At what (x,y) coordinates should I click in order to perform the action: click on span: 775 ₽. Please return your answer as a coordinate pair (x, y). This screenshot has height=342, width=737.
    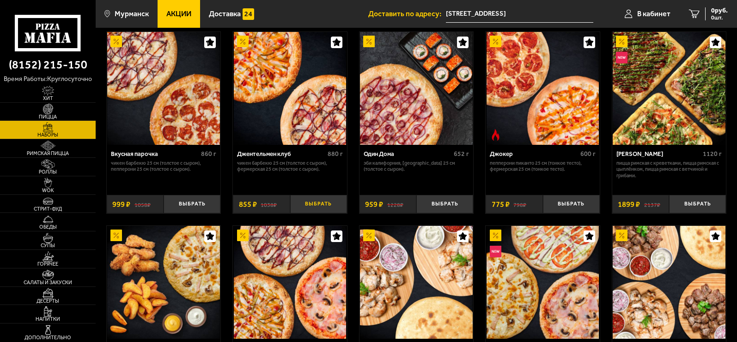
    Looking at the image, I should click on (501, 204).